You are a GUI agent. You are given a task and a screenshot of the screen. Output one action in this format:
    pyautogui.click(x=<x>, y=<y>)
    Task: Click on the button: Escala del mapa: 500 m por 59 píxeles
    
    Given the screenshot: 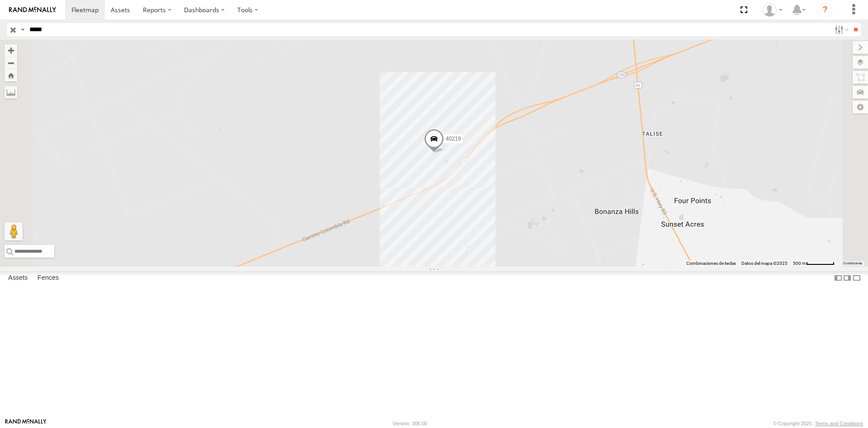 What is the action you would take?
    pyautogui.click(x=813, y=263)
    